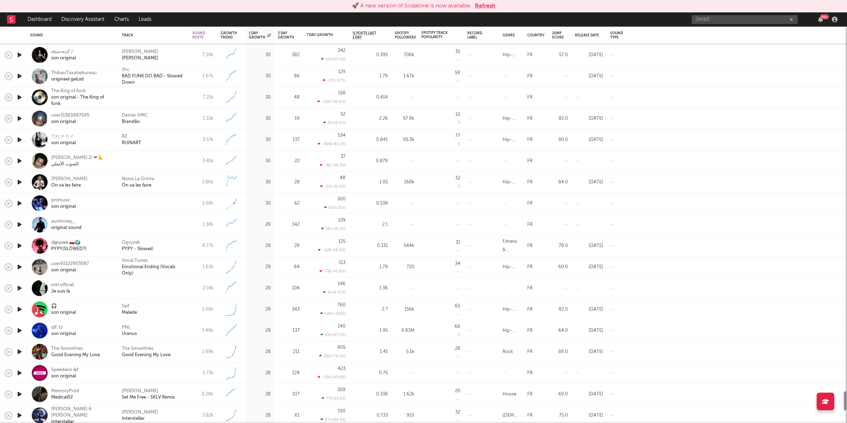  I want to click on div: -330 ( -43.8 % ), so click(331, 377).